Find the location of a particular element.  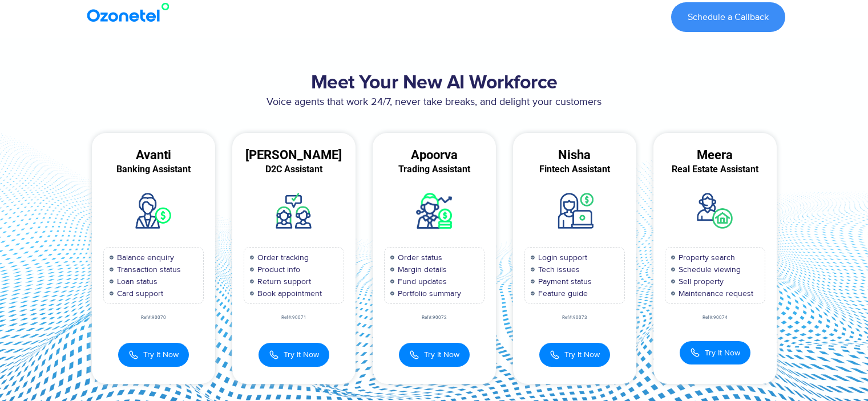

div: Ref#:90072 is located at coordinates (434, 318).